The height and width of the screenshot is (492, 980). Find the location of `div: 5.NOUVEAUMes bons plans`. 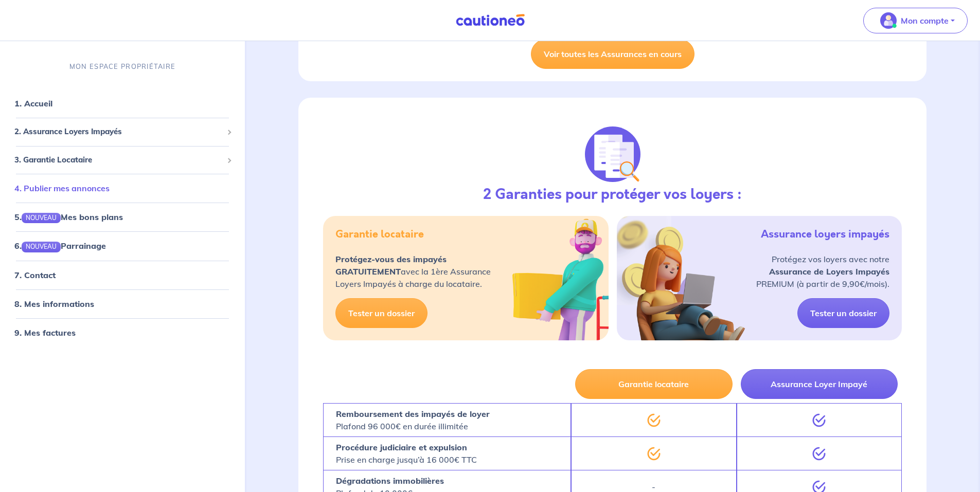

div: 5.NOUVEAUMes bons plans is located at coordinates (122, 217).